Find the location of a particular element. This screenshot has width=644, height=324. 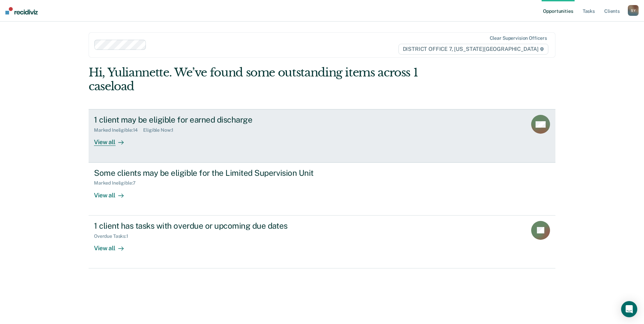

div: 1 client has tasks with overdue or upcoming due dates is located at coordinates (212, 226).